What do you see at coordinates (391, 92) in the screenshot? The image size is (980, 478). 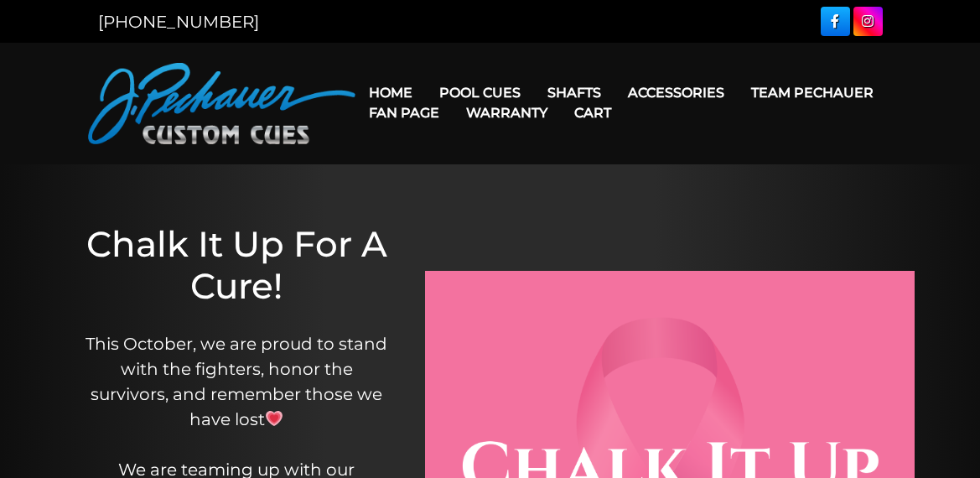 I see `a: Home` at bounding box center [391, 92].